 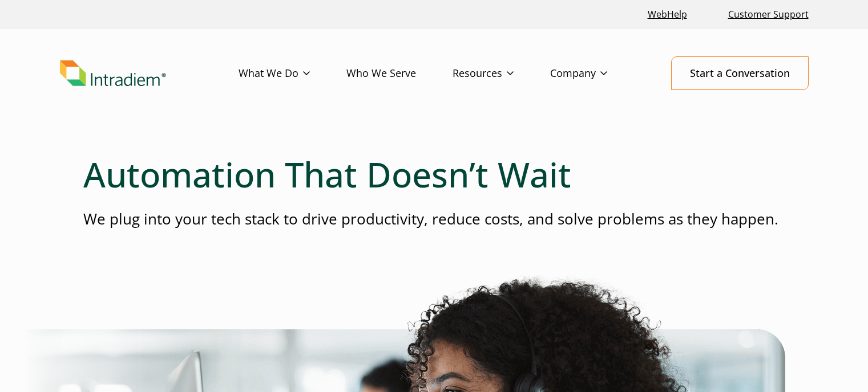 I want to click on a: Who We Serve, so click(x=399, y=74).